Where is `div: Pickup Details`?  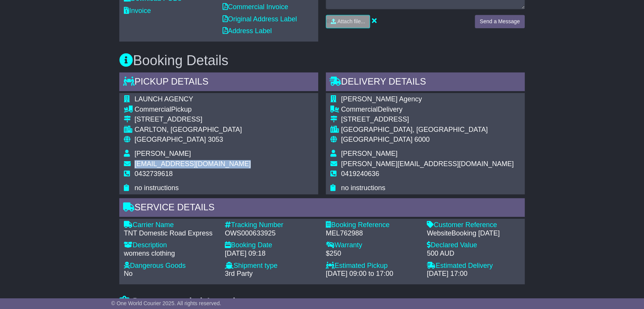 div: Pickup Details is located at coordinates (219, 83).